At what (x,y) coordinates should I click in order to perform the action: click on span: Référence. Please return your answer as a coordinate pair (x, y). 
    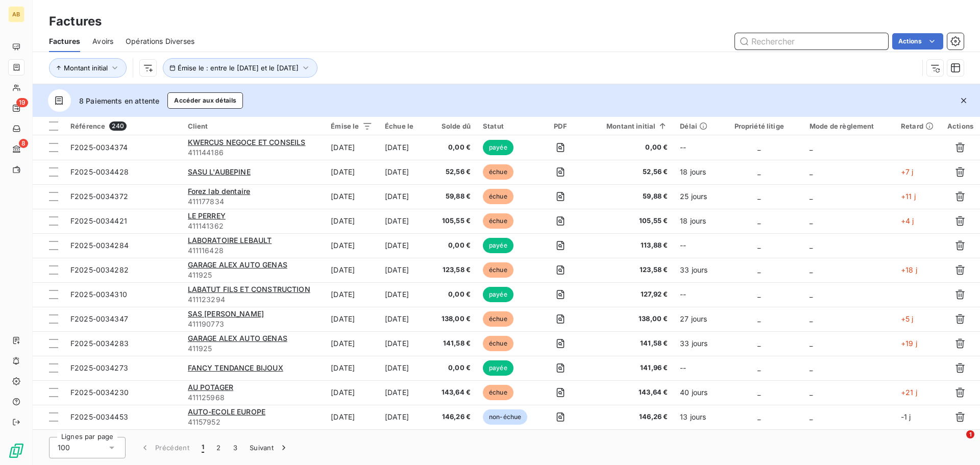
    Looking at the image, I should click on (88, 126).